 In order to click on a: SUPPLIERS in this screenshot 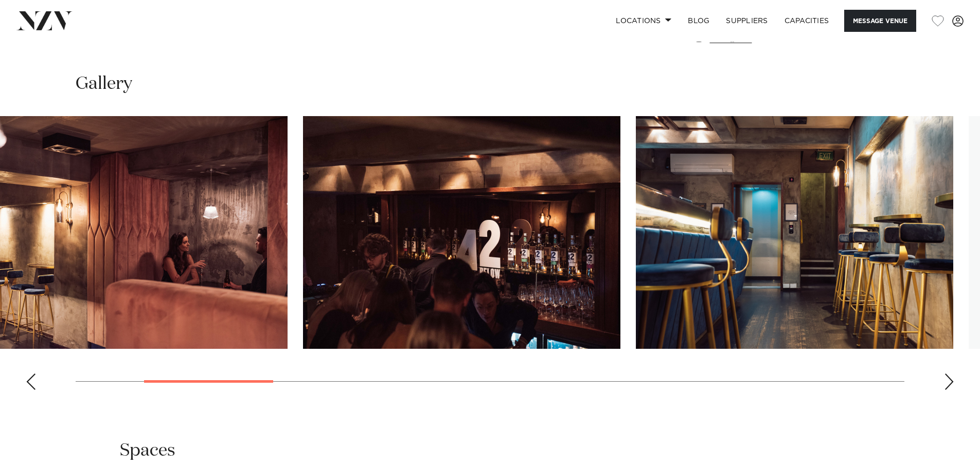, I will do `click(746, 20)`.